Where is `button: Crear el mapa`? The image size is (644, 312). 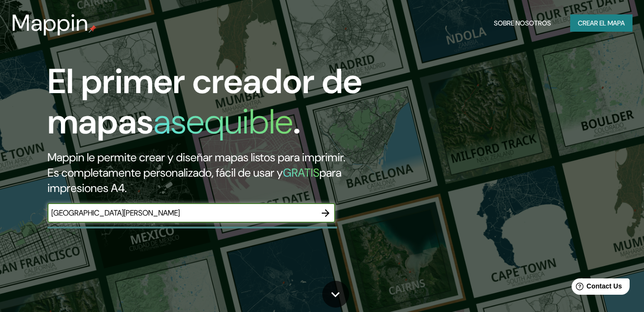
button: Crear el mapa is located at coordinates (602, 23).